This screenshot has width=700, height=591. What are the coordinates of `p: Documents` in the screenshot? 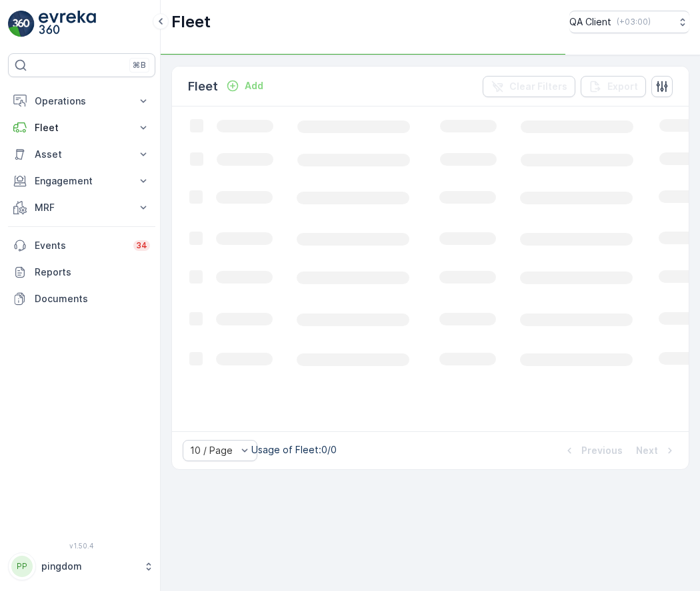 It's located at (92, 299).